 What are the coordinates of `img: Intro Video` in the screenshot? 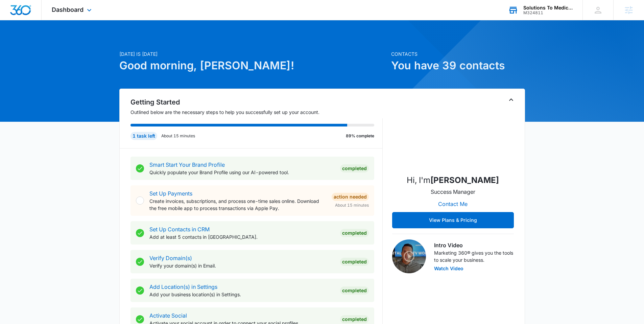 It's located at (409, 257).